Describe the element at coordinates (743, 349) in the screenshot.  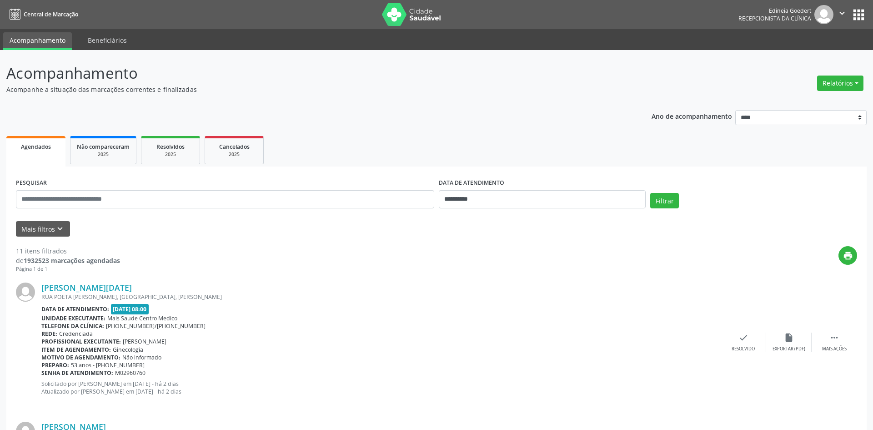
I see `div: Resolvido` at that location.